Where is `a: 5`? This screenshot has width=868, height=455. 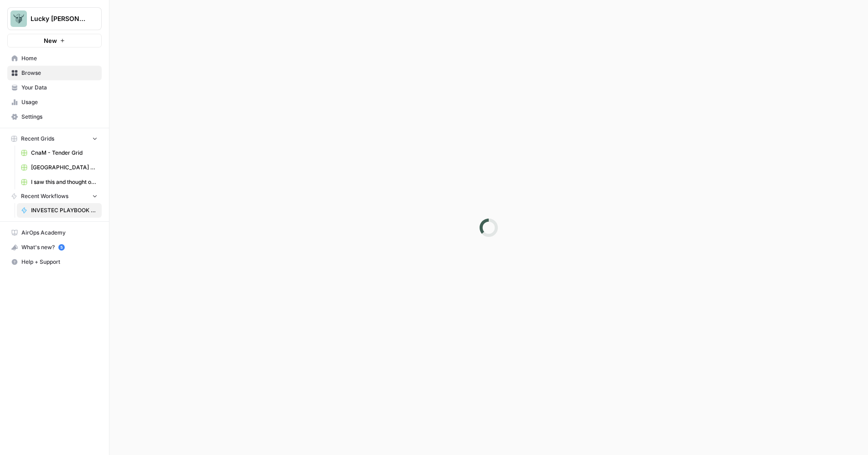 a: 5 is located at coordinates (62, 247).